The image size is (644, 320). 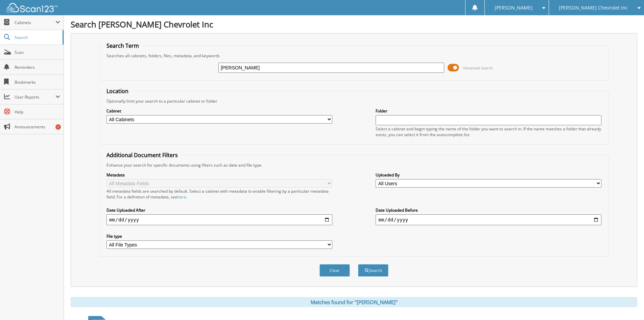 What do you see at coordinates (354, 55) in the screenshot?
I see `div: Searches all cabinets, folders, files, metadata, and keywords` at bounding box center [354, 55].